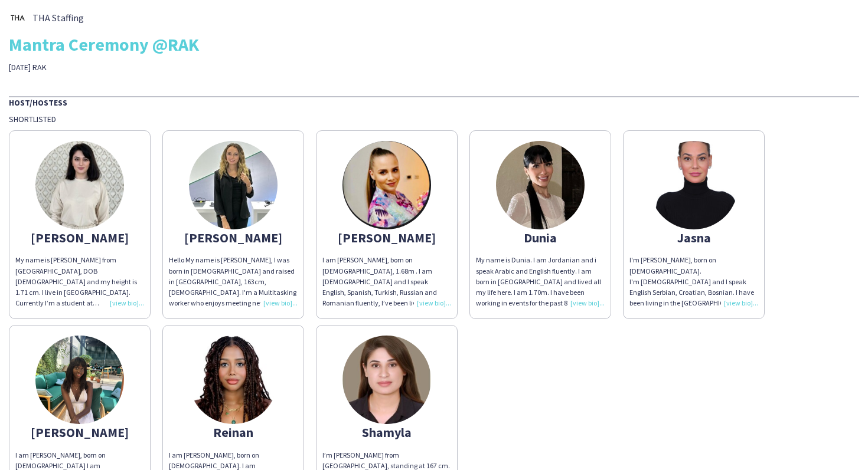 The height and width of the screenshot is (470, 868). What do you see at coordinates (387, 432) in the screenshot?
I see `div: Shamyla` at bounding box center [387, 432].